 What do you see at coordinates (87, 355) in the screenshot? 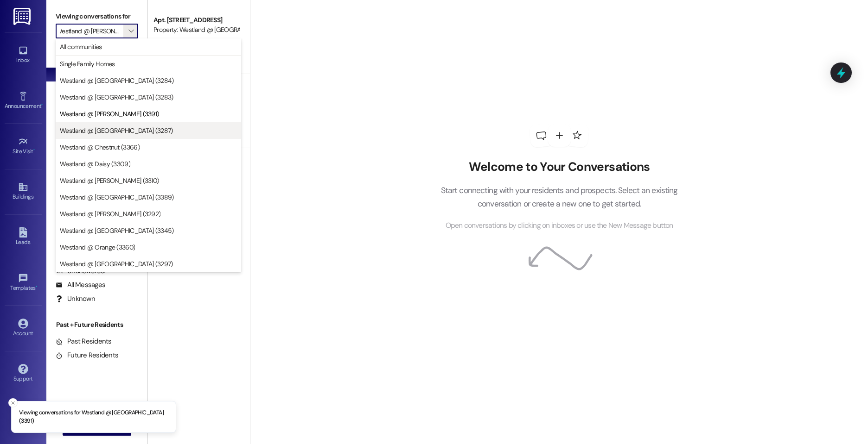
I see `div: Future Residents` at bounding box center [87, 355].